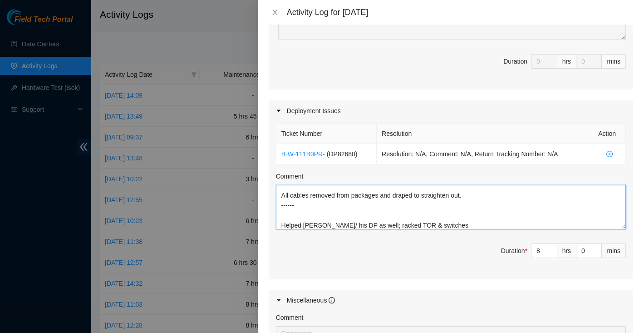 The image size is (644, 333). What do you see at coordinates (451, 111) in the screenshot?
I see `div: Deployment Issues` at bounding box center [451, 111].